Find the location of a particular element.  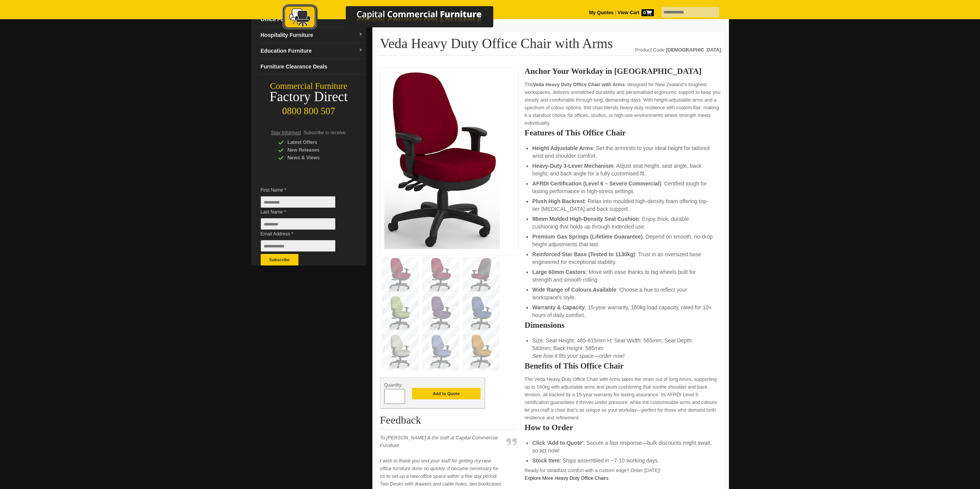

button: Subscribe is located at coordinates (280, 259).